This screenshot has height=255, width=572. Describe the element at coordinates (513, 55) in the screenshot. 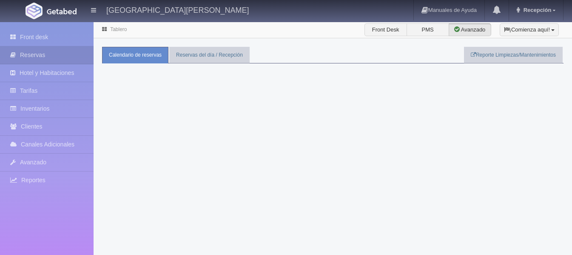

I see `a: Reporte Limpiezas/Mantenimientos` at that location.